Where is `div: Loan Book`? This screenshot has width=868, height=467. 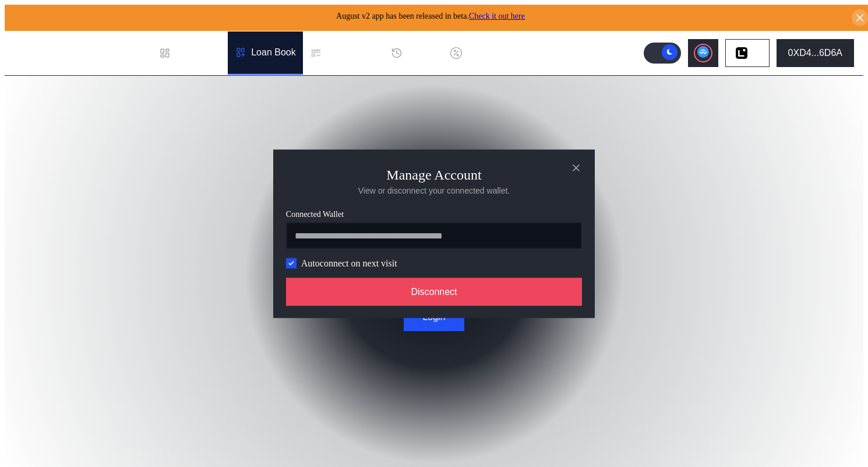
div: Loan Book is located at coordinates (273, 52).